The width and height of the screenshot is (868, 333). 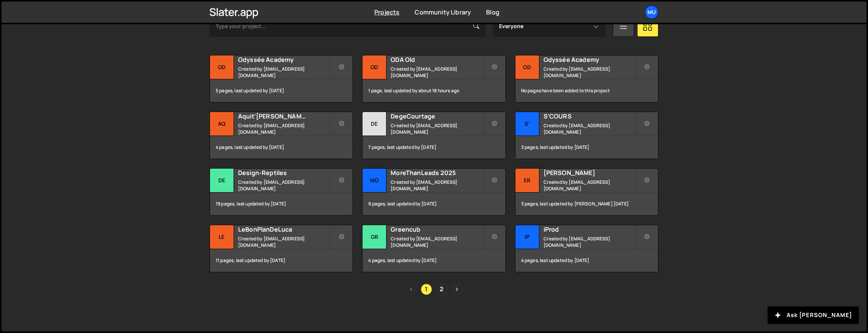 I want to click on a: Page 2, so click(x=441, y=290).